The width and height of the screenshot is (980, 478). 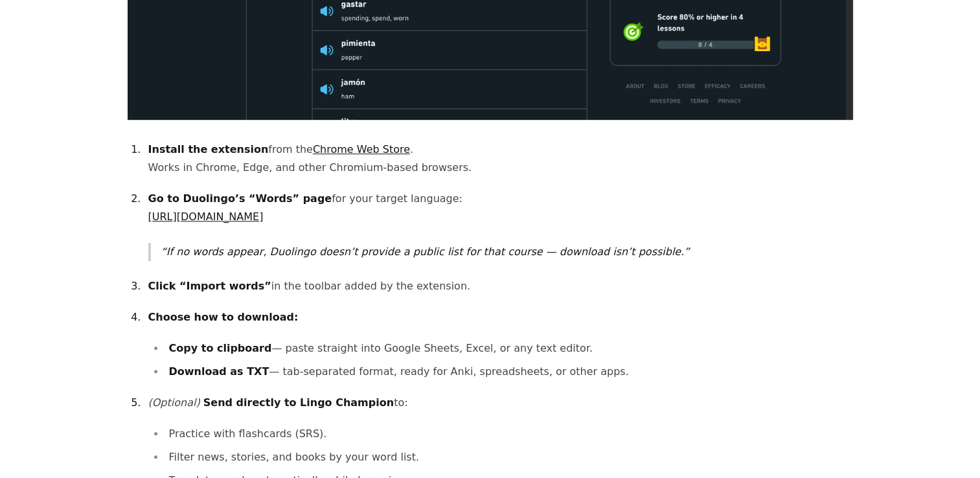 I want to click on p: for your target language:, so click(x=500, y=208).